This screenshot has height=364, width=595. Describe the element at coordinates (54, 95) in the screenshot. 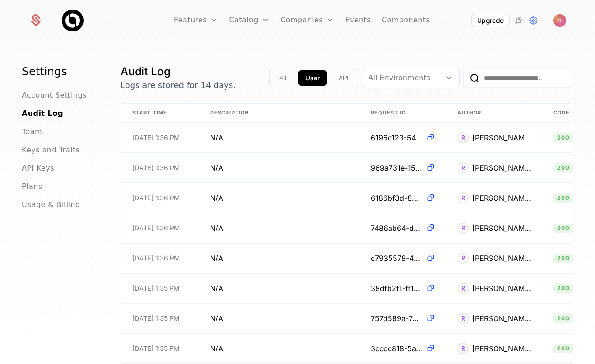

I see `a: Account Settings` at that location.